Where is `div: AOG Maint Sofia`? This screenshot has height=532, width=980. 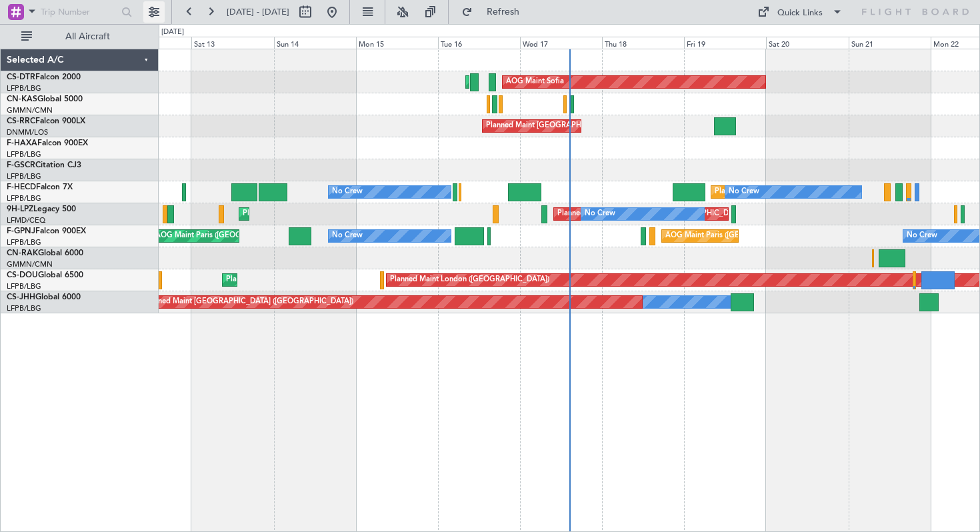
div: AOG Maint Sofia is located at coordinates (534, 82).